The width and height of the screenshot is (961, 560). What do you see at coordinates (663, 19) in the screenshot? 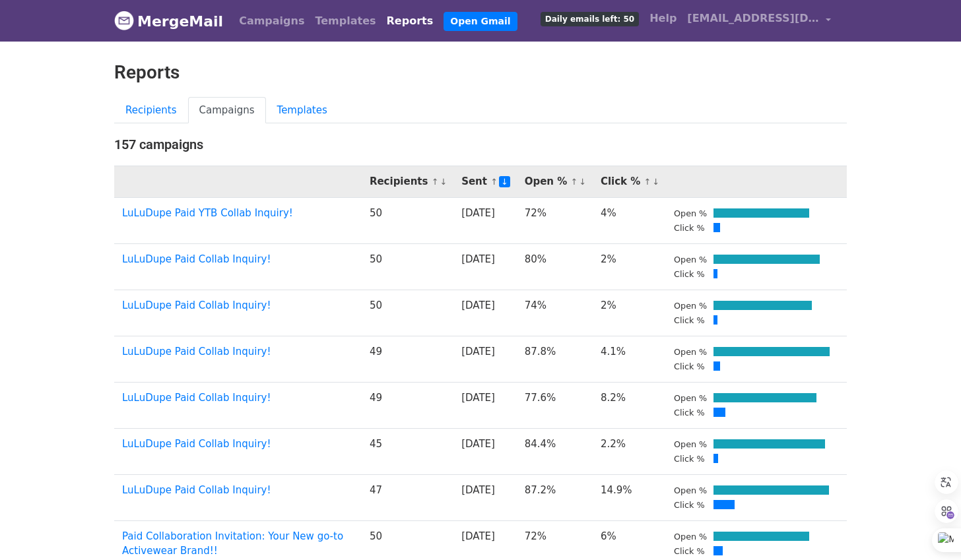
I see `a: Help` at bounding box center [663, 19].